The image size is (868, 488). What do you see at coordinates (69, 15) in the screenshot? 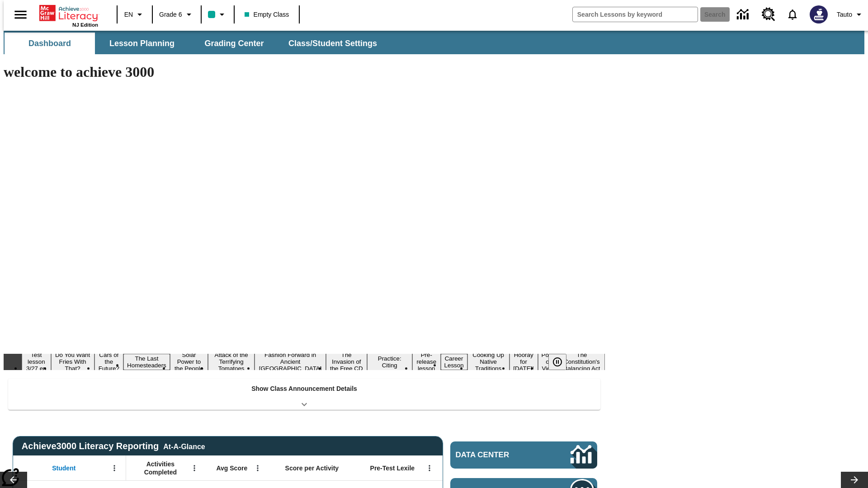
I see `div: Home` at bounding box center [69, 15].